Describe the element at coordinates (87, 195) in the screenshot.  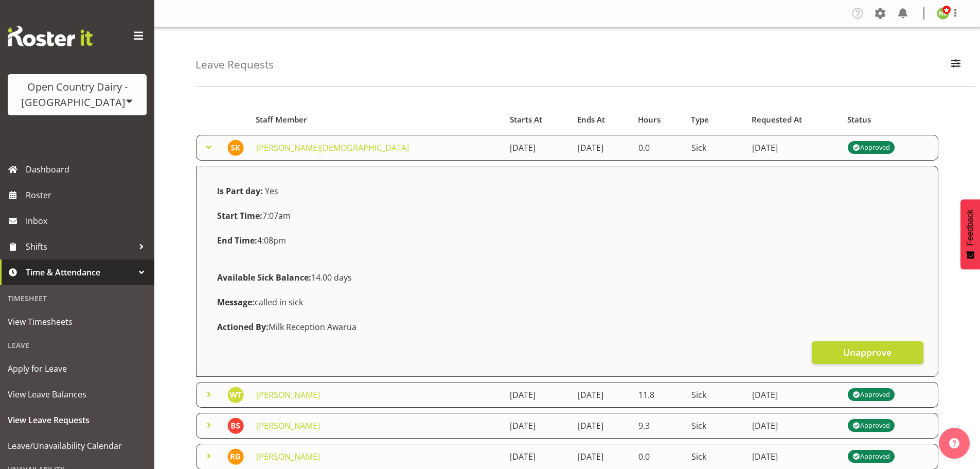
I see `span: Roster` at that location.